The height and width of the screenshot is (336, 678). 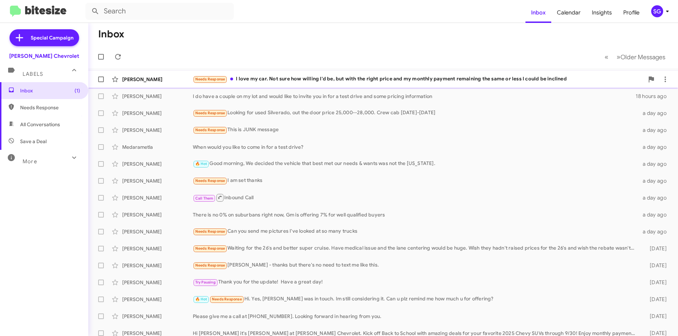 I want to click on a: Profile, so click(x=631, y=13).